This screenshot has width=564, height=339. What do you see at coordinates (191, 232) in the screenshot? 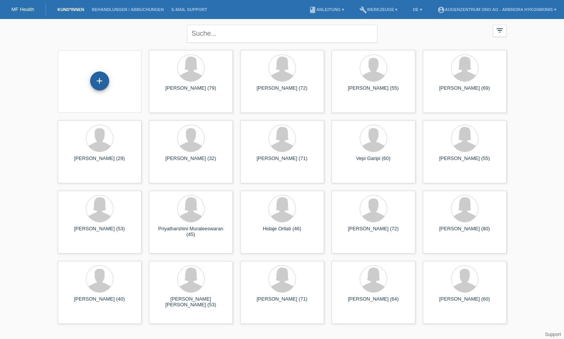
I see `div: Priyatharshini Muraleeswaran (45)` at bounding box center [191, 232].